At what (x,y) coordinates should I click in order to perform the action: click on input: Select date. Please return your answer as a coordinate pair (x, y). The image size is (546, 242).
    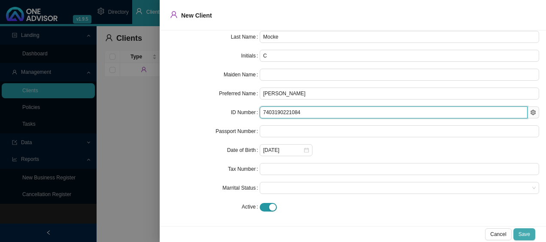
    Looking at the image, I should click on (283, 150).